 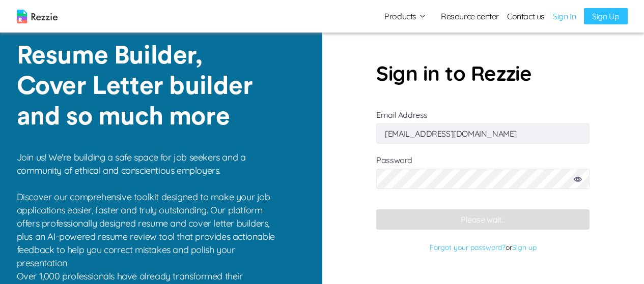 What do you see at coordinates (605, 16) in the screenshot?
I see `a: Sign Up` at bounding box center [605, 16].